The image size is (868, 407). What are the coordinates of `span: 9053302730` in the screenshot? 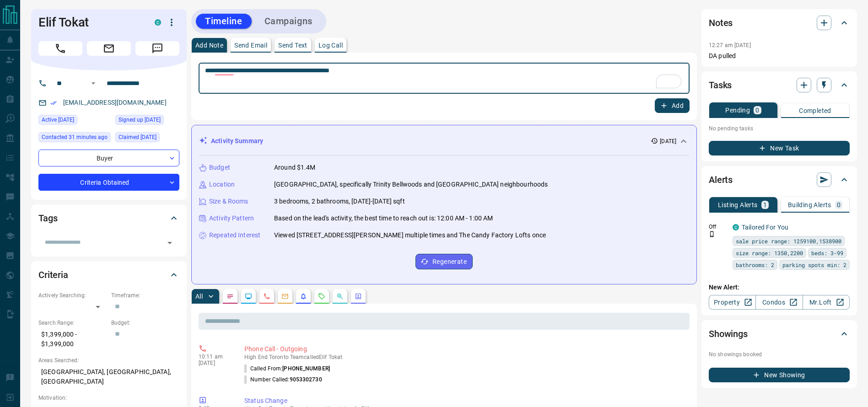 It's located at (306, 379).